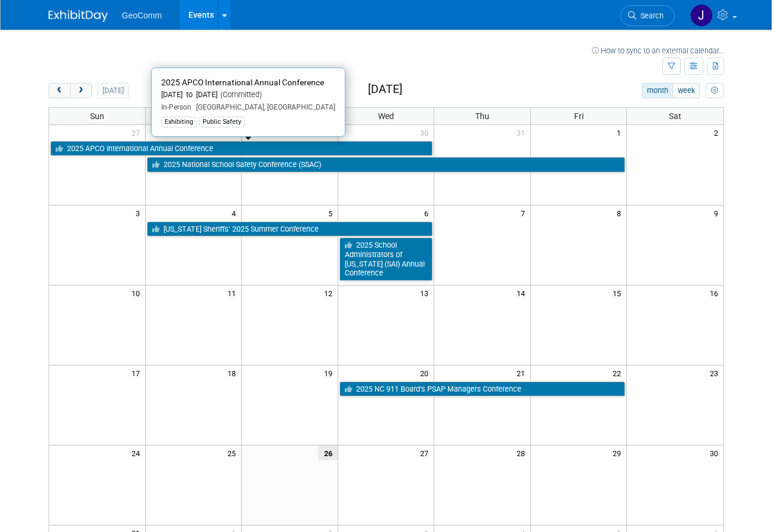 This screenshot has width=772, height=532. What do you see at coordinates (176, 107) in the screenshot?
I see `span: In-Person` at bounding box center [176, 107].